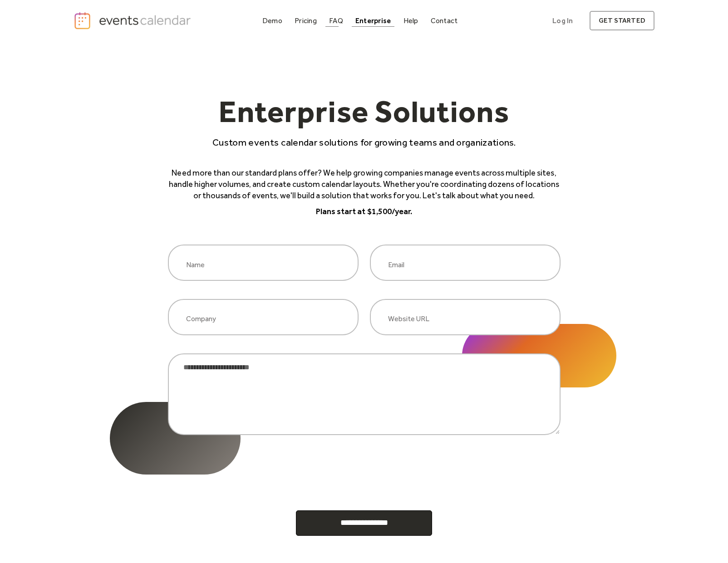 Image resolution: width=728 pixels, height=563 pixels. I want to click on a: Enterprise, so click(373, 20).